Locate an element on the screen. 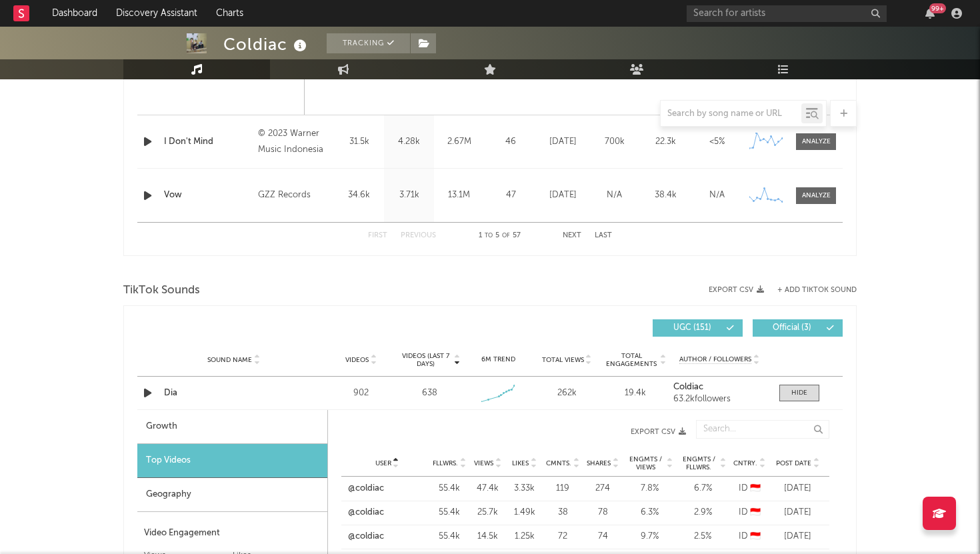 Image resolution: width=980 pixels, height=554 pixels. div: 902 is located at coordinates (361, 393).